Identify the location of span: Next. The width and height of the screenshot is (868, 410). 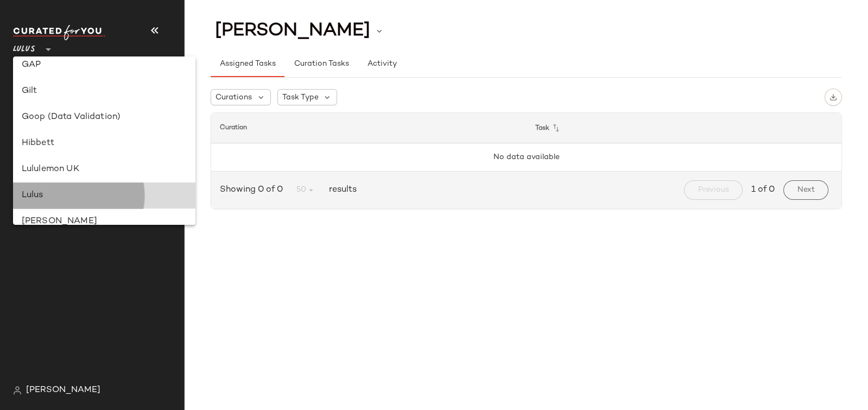
(805, 190).